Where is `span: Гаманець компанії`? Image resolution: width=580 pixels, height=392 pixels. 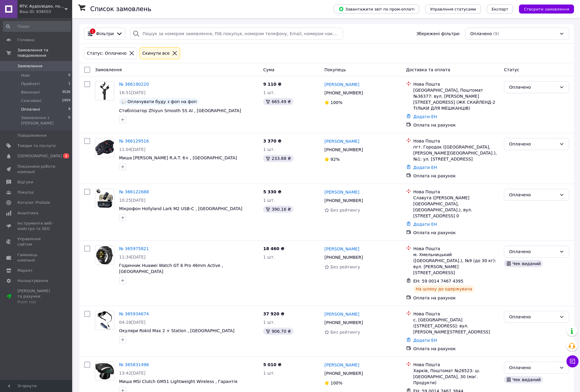 span: Гаманець компанії is located at coordinates (37, 258).